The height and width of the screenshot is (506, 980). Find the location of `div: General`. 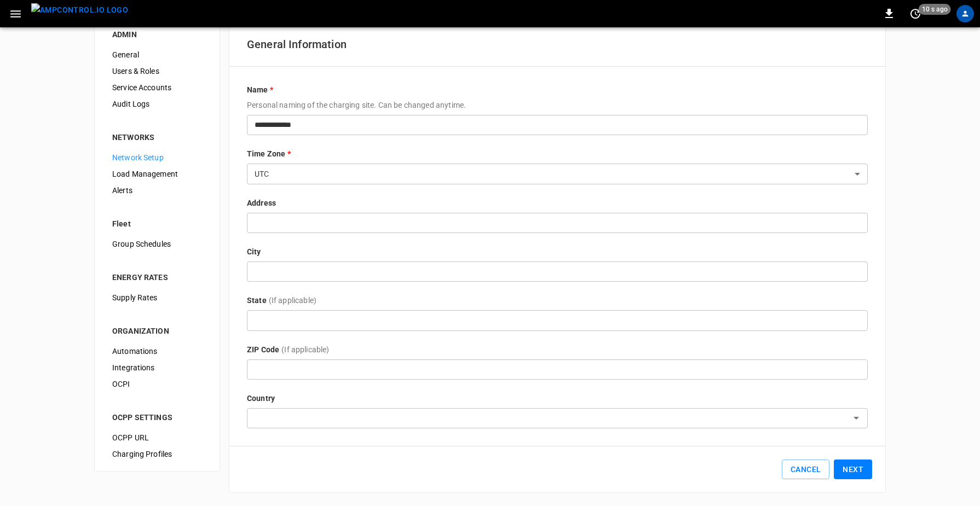

div: General is located at coordinates (157, 55).